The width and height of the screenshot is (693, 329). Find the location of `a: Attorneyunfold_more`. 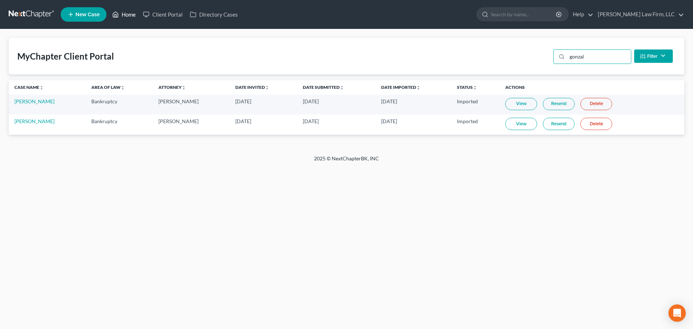

a: Attorneyunfold_more is located at coordinates (172, 87).